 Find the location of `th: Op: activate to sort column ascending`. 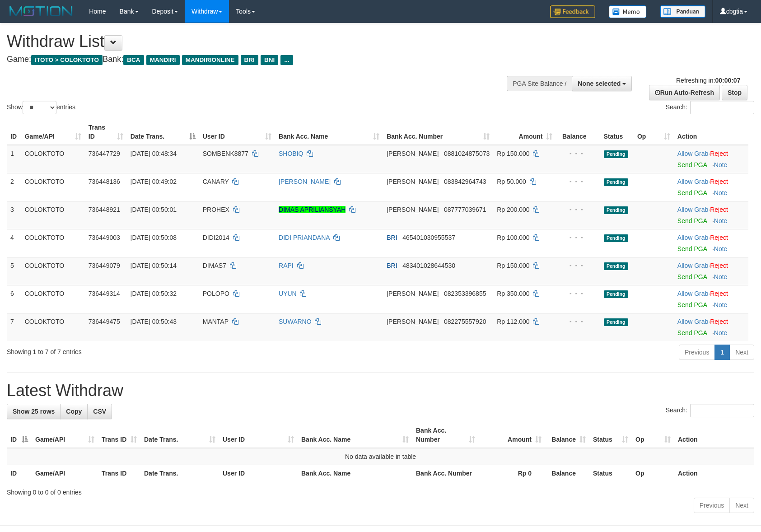

th: Op: activate to sort column ascending is located at coordinates (653, 435).